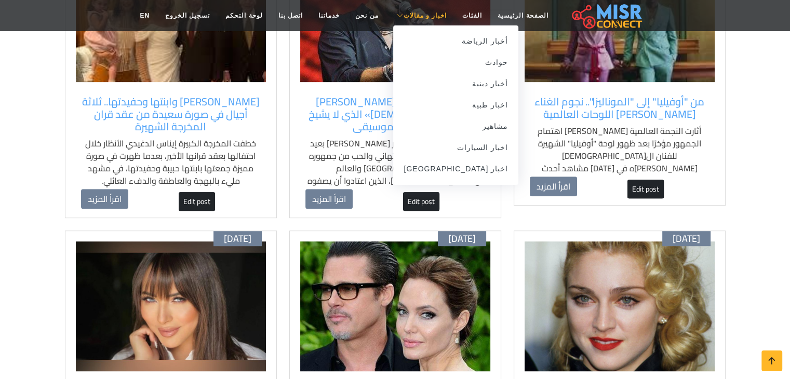 Image resolution: width=790 pixels, height=379 pixels. What do you see at coordinates (367, 16) in the screenshot?
I see `a: من نحن` at bounding box center [367, 16].